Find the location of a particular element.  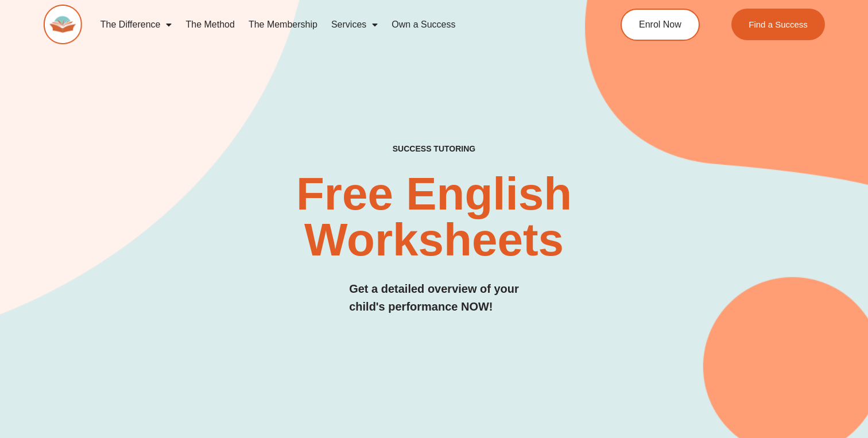

div: Chat Widget is located at coordinates (839, 411).